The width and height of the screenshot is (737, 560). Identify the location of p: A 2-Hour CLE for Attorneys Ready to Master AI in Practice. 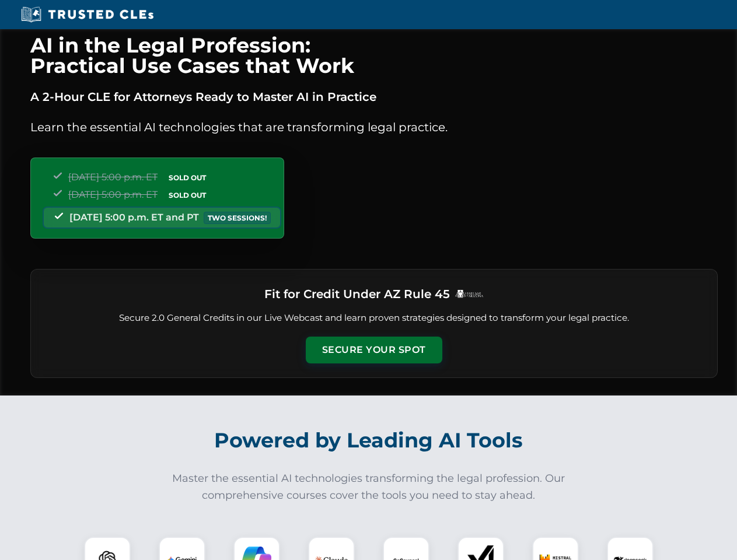
(374, 97).